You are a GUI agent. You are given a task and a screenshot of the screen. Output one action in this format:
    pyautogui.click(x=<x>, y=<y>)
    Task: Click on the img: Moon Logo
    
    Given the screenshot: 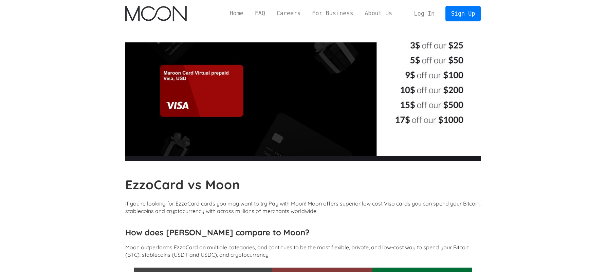 What is the action you would take?
    pyautogui.click(x=156, y=14)
    